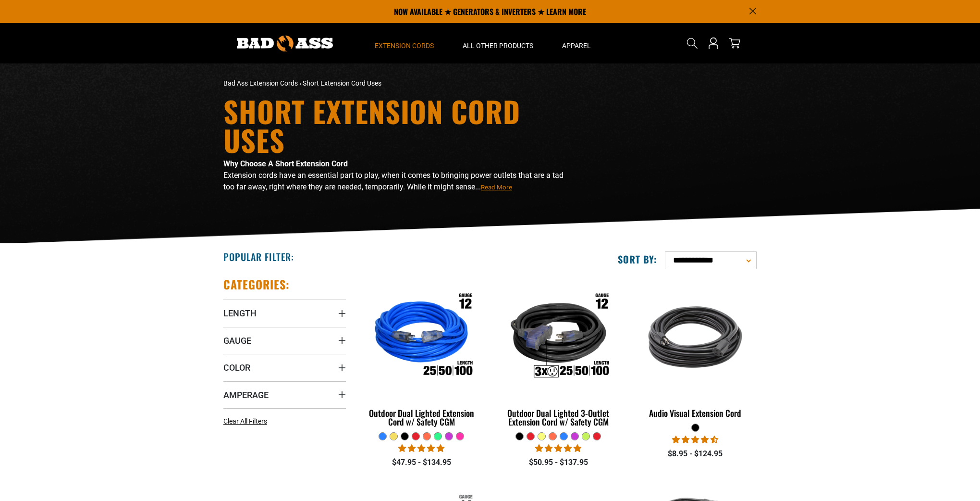  Describe the element at coordinates (695, 454) in the screenshot. I see `div: $8.95 - $124.95` at that location.